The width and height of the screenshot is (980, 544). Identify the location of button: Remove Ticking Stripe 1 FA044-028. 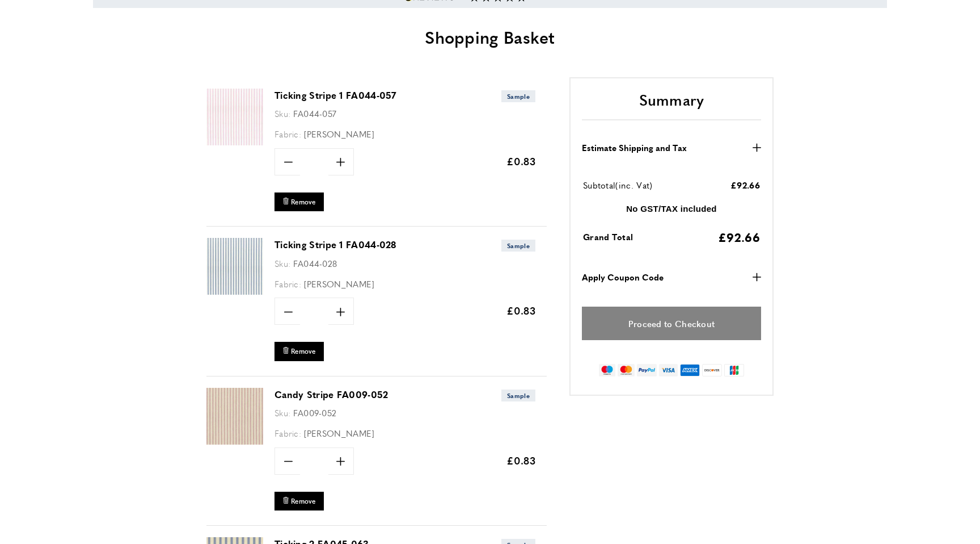
(299, 351).